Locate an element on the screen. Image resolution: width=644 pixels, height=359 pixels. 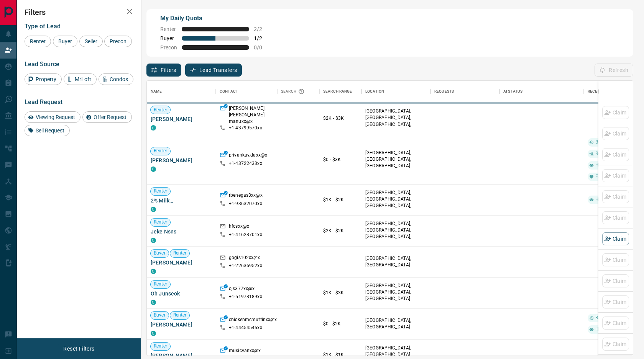
button: Lead Transfers is located at coordinates (213, 70).